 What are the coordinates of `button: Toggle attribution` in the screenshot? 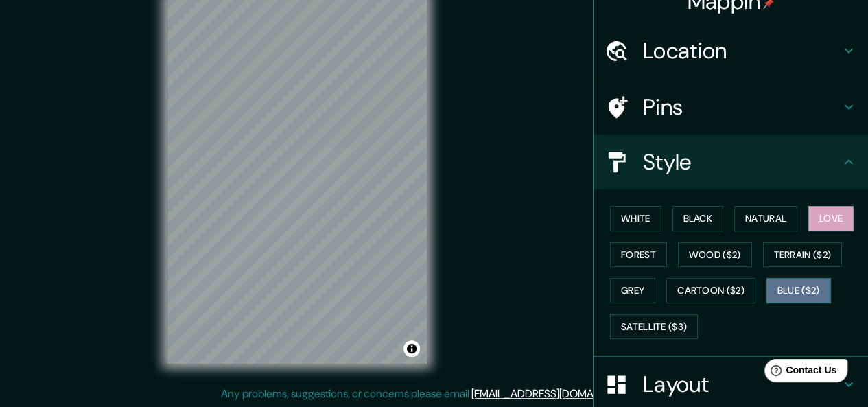 It's located at (412, 348).